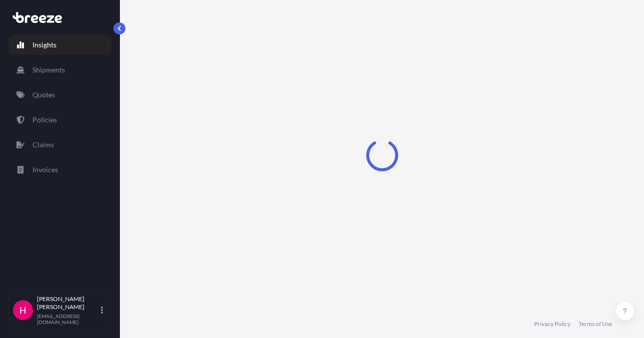 Image resolution: width=644 pixels, height=338 pixels. Describe the element at coordinates (43, 144) in the screenshot. I see `p: Claims` at that location.